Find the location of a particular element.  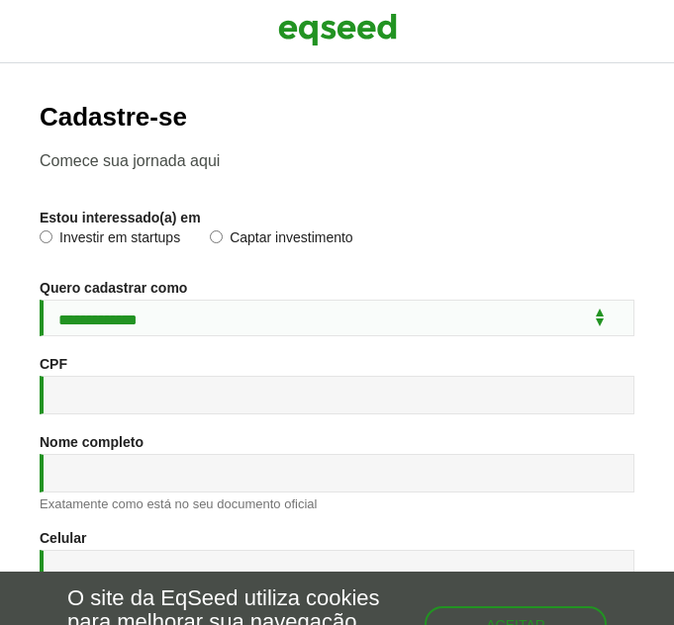

p: Comece sua jornada aqui is located at coordinates (336, 160).